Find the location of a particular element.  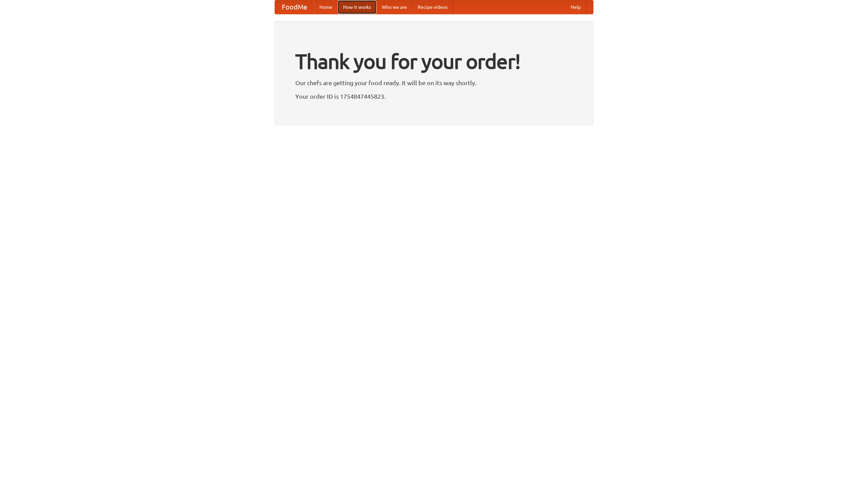

a: Recipe videos is located at coordinates (433, 7).